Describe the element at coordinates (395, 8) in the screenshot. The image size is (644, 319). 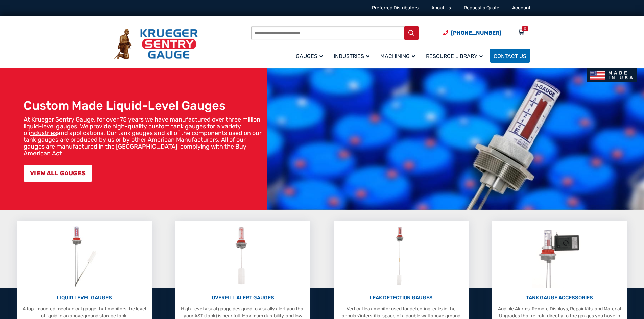
I see `a: Preferred Distributors` at that location.